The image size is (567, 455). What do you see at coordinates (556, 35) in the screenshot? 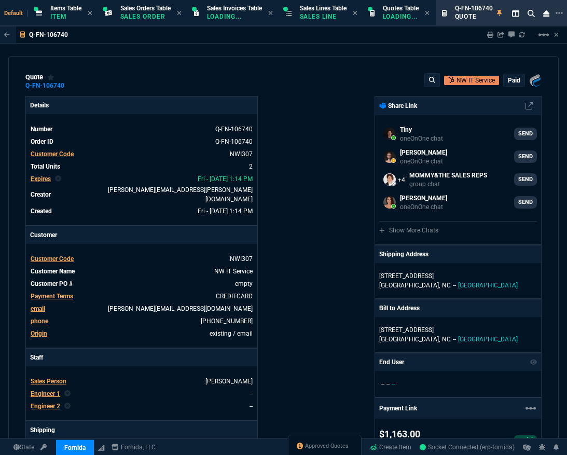
I see `a: Hide Workbench` at bounding box center [556, 35].